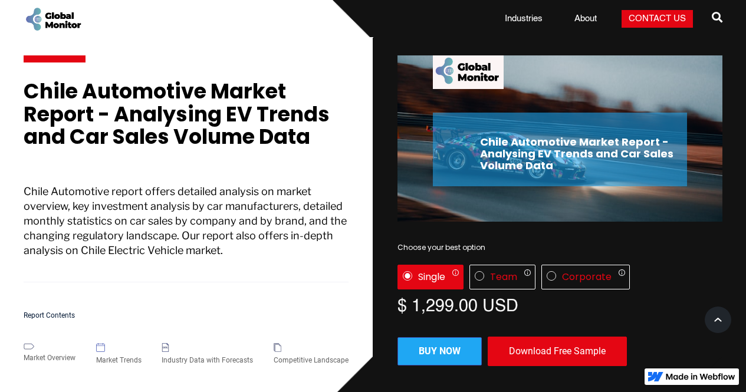 The width and height of the screenshot is (746, 392). I want to click on a: Buy now, so click(439, 352).